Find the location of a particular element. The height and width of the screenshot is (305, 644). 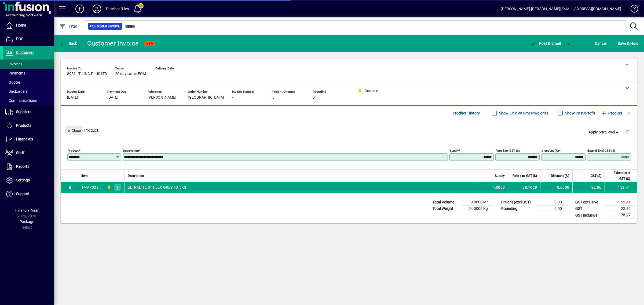

a: Backorders is located at coordinates (28, 91).